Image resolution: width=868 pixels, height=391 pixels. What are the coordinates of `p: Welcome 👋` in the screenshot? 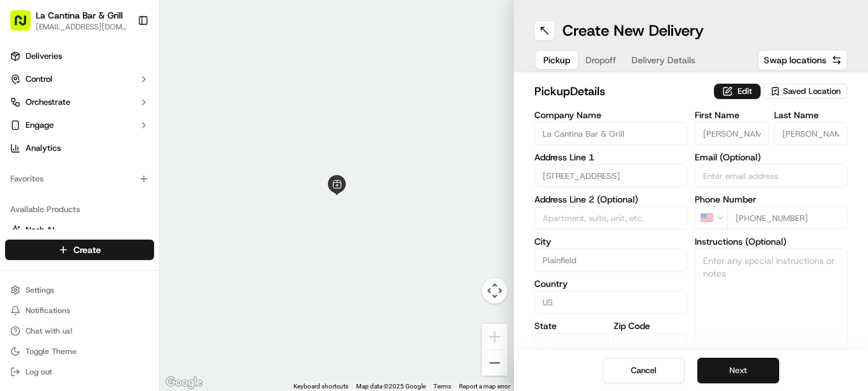 It's located at (123, 61).